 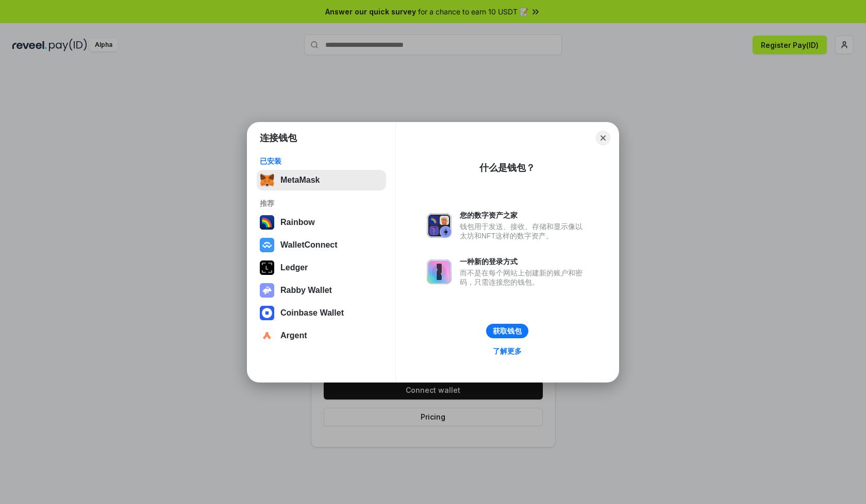 I want to click on div: 了解更多, so click(x=507, y=351).